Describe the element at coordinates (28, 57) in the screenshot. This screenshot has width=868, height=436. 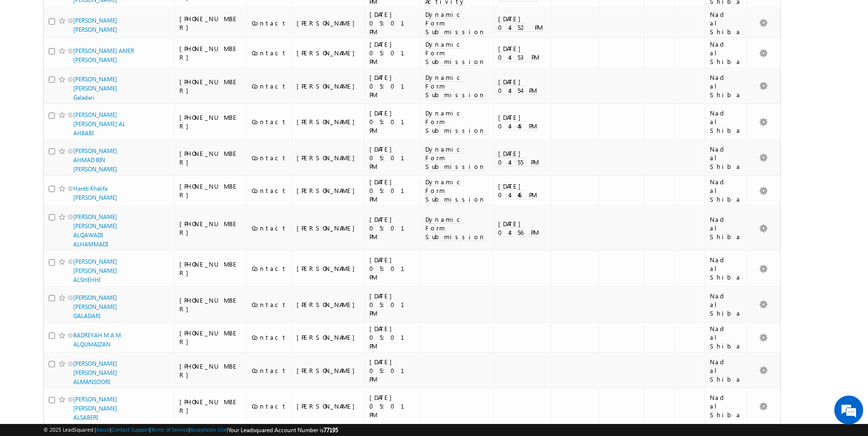
I see `img: d_60004797649_company_0_60004797649` at that location.